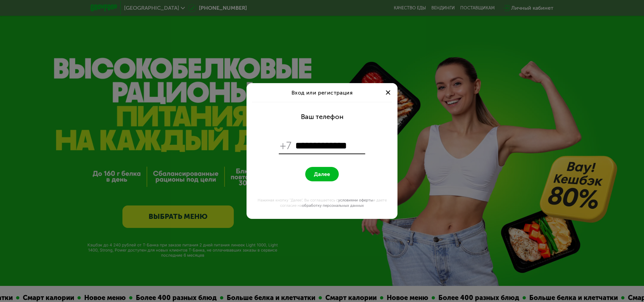 The height and width of the screenshot is (302, 644). I want to click on a: условиями оферты, so click(356, 200).